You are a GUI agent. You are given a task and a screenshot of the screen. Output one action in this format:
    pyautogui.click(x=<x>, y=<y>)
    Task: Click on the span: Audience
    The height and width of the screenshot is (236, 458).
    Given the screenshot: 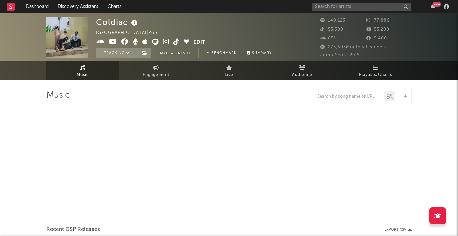 What is the action you would take?
    pyautogui.click(x=302, y=75)
    